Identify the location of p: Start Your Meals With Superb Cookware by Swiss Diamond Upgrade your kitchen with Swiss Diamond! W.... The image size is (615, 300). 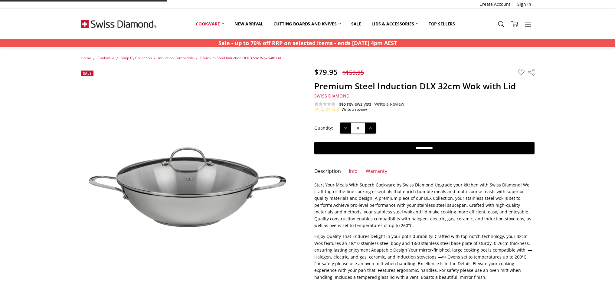
(424, 205).